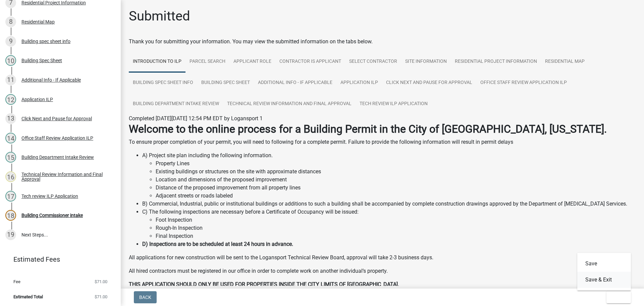  What do you see at coordinates (11, 157) in the screenshot?
I see `div: 15` at bounding box center [11, 157].